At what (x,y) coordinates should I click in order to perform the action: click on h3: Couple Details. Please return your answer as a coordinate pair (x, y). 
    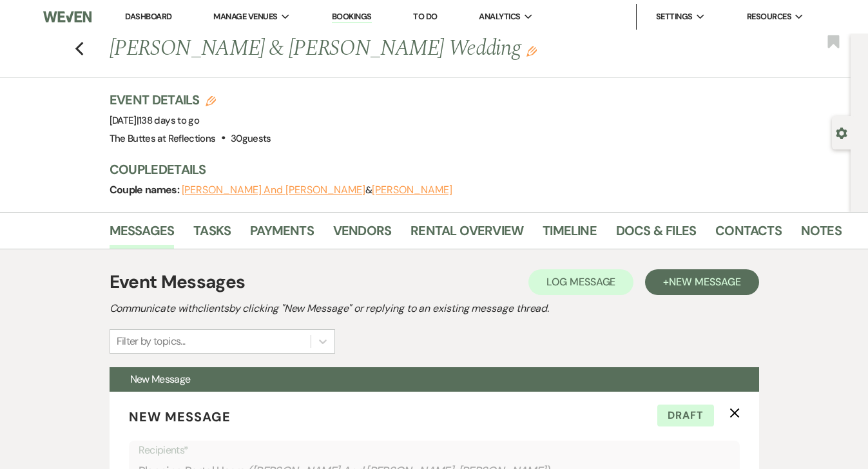
    Looking at the image, I should click on (470, 170).